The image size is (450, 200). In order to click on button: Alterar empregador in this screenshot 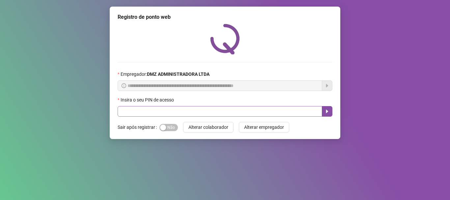, I will do `click(264, 127)`.